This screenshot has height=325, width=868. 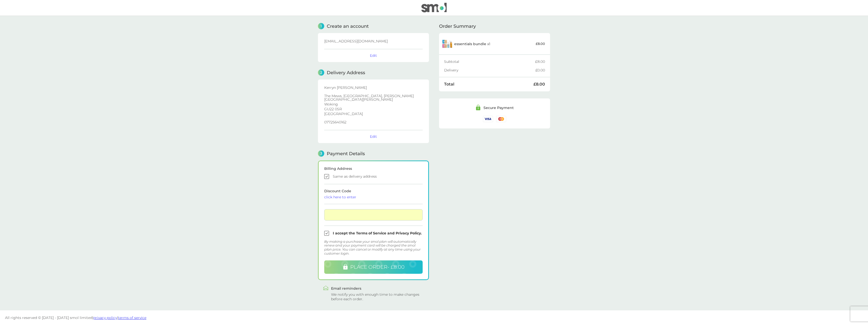 What do you see at coordinates (488, 119) in the screenshot?
I see `img: /assets/icons/cards/visa.svg` at bounding box center [488, 119].